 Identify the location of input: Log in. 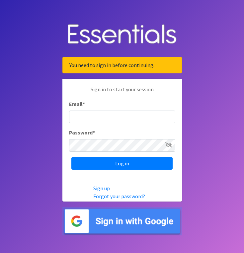
(122, 163).